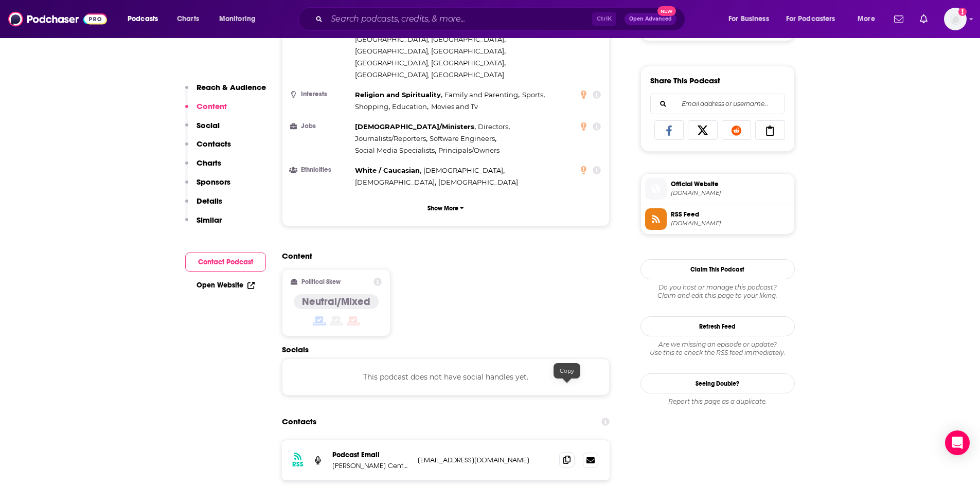  I want to click on button: Charts, so click(203, 167).